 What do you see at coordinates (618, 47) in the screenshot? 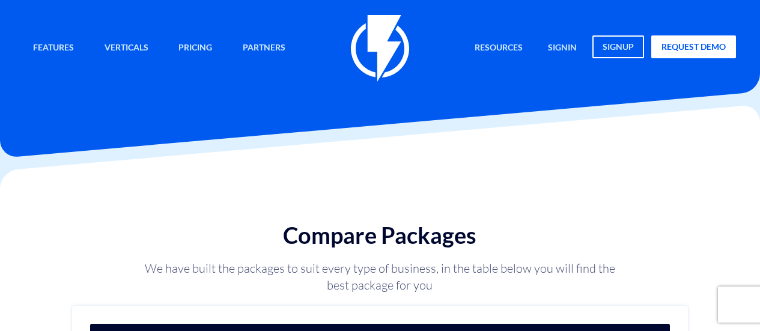
I see `a: signup` at bounding box center [618, 47].